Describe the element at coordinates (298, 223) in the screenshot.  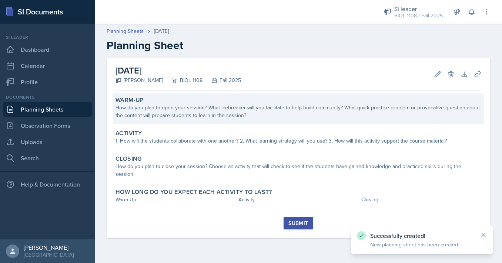
I see `button: Submit` at that location.